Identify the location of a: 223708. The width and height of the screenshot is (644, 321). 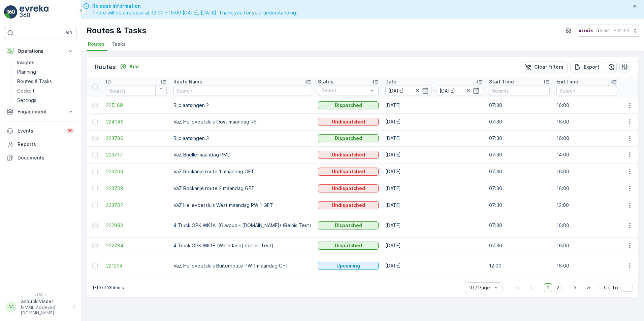
(136, 188).